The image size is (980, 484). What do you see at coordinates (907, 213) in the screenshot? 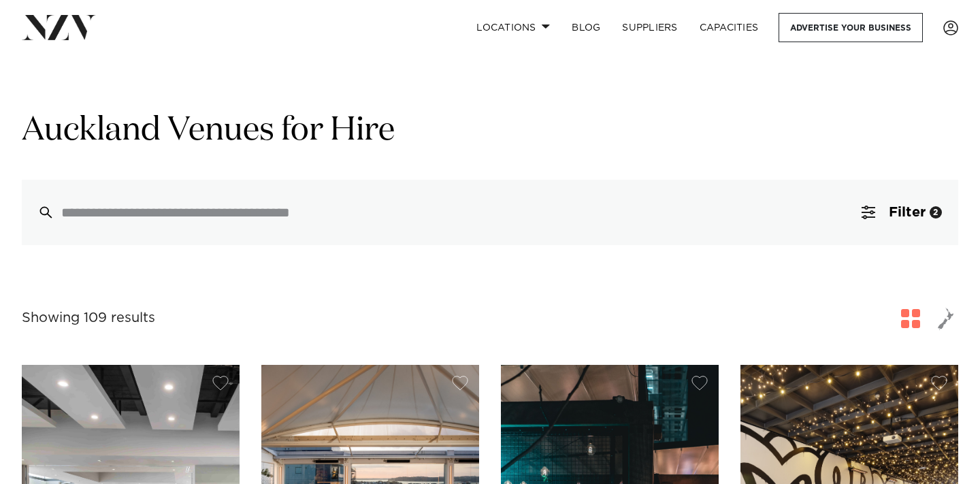
I see `span: Filter` at bounding box center [907, 213].